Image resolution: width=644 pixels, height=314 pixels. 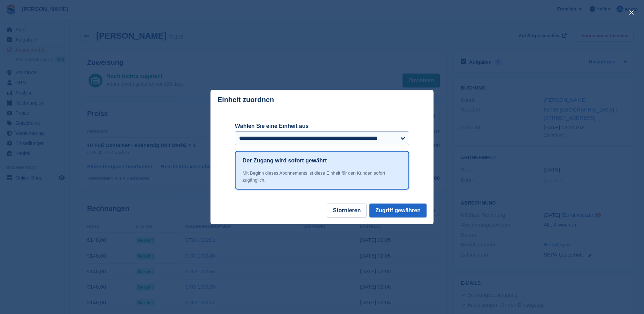 What do you see at coordinates (285, 161) in the screenshot?
I see `h1: Der Zugang wird sofort gewährt` at bounding box center [285, 161].